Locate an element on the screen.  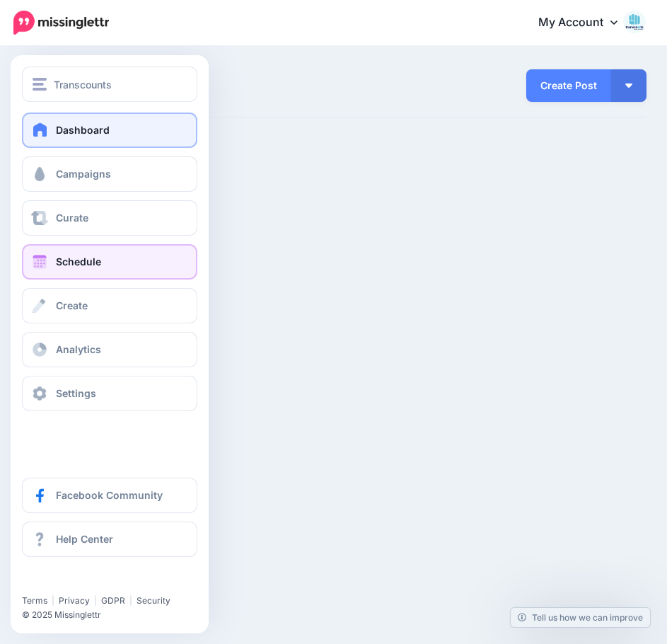
a: My Account is located at coordinates (585, 23).